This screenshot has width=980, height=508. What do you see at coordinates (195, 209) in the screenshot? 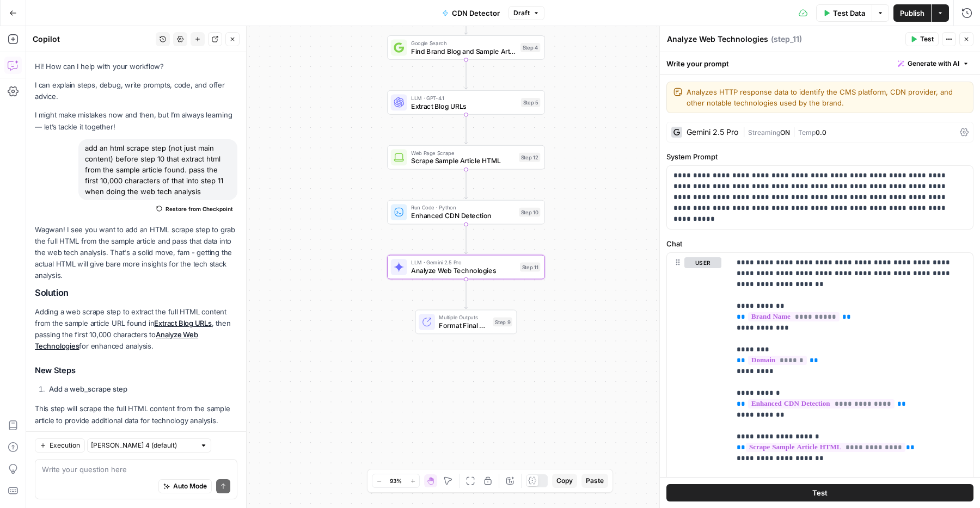
I see `button: Restore from Checkpoint` at bounding box center [195, 209].